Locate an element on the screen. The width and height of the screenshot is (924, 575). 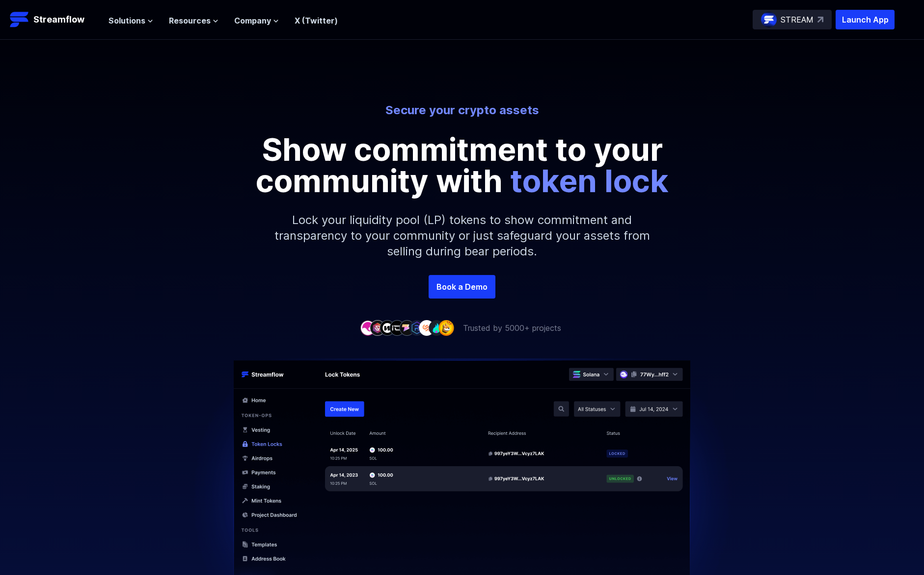
img: top-right-arrow.svg is located at coordinates (820, 20).